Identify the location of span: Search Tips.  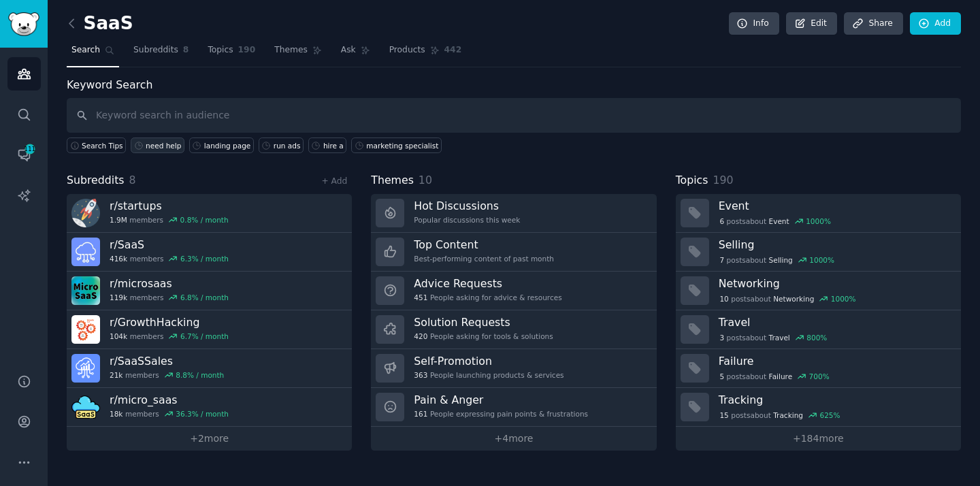
(102, 146).